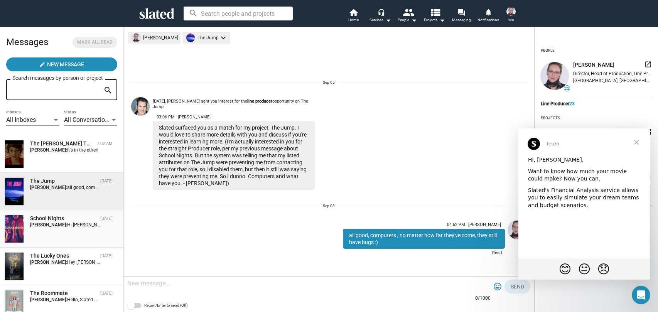 This screenshot has height=312, width=658. Describe the element at coordinates (206, 38) in the screenshot. I see `mat-chip: The Jump` at that location.